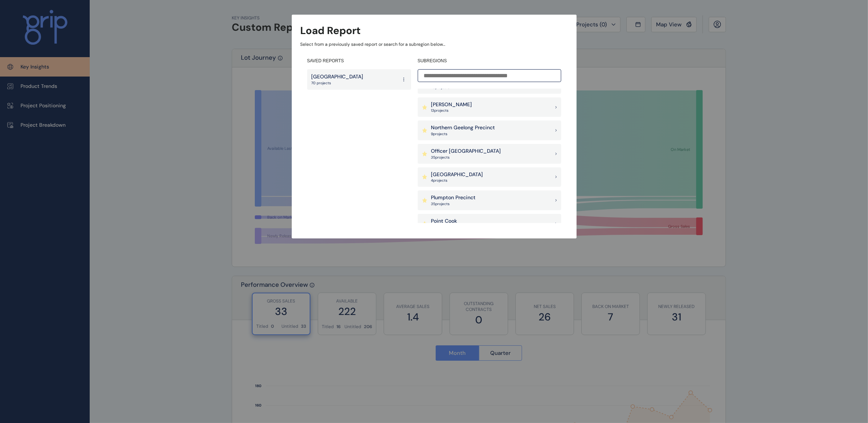 This screenshot has width=868, height=423. Describe the element at coordinates (444, 222) in the screenshot. I see `p: Point Cook` at that location.